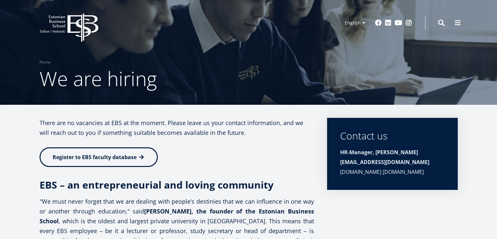  I want to click on p: There are no vacancies at EBS at the moment. Please leave us your contact information, and we wil..., so click(177, 128).